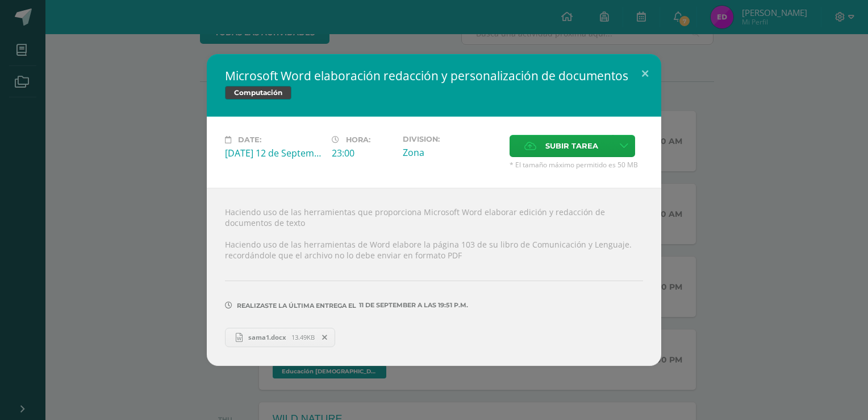 This screenshot has width=868, height=420. Describe the element at coordinates (358, 139) in the screenshot. I see `span: Hora:` at that location.